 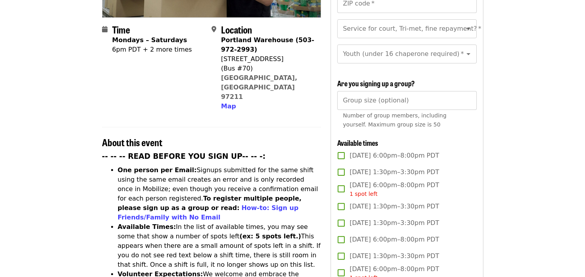 What do you see at coordinates (157, 170) in the screenshot?
I see `strong: One person per Email:` at bounding box center [157, 170].